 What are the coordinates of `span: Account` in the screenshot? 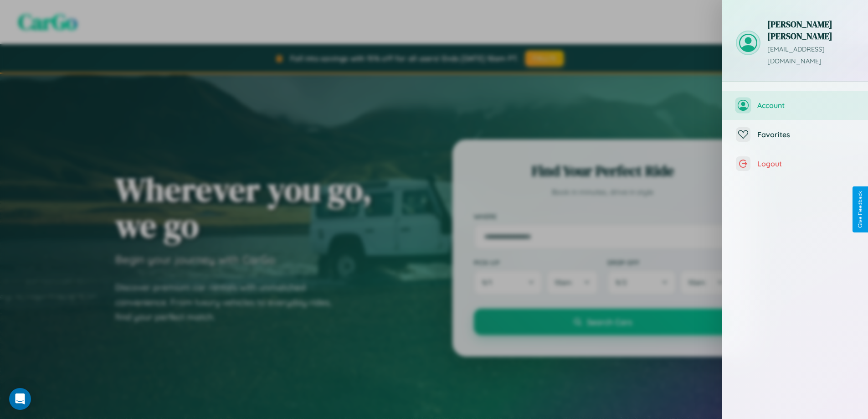 It's located at (806, 105).